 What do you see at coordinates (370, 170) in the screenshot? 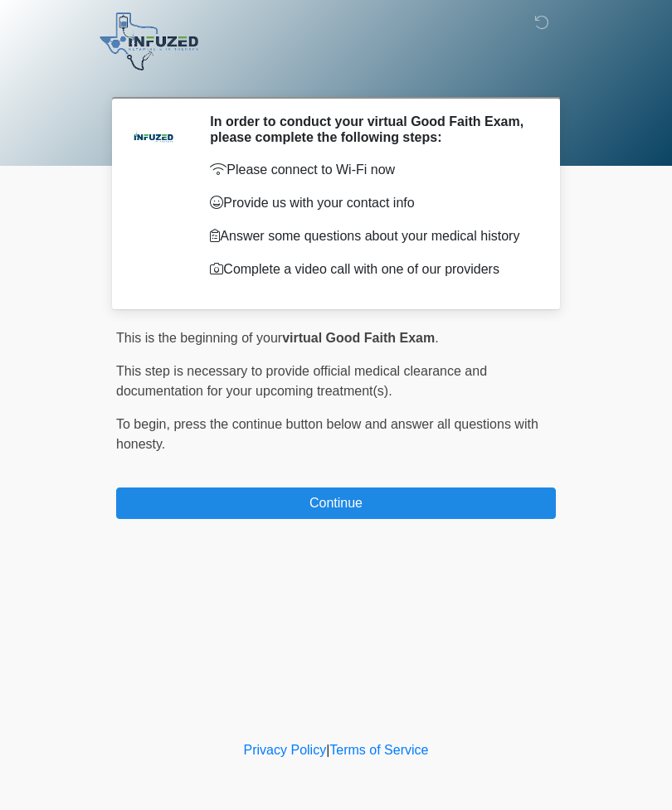
I see `p: Please connect to Wi-Fi now` at bounding box center [370, 170].